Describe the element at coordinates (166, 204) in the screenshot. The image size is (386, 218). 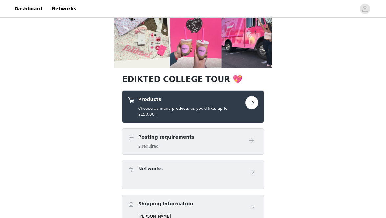
I see `h4: Shipping Information` at that location.